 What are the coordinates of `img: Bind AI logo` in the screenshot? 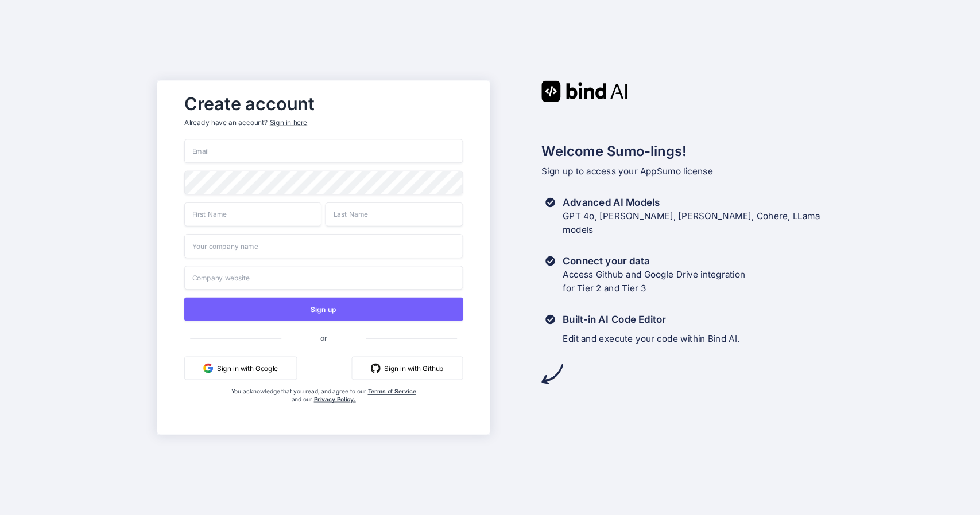 It's located at (584, 91).